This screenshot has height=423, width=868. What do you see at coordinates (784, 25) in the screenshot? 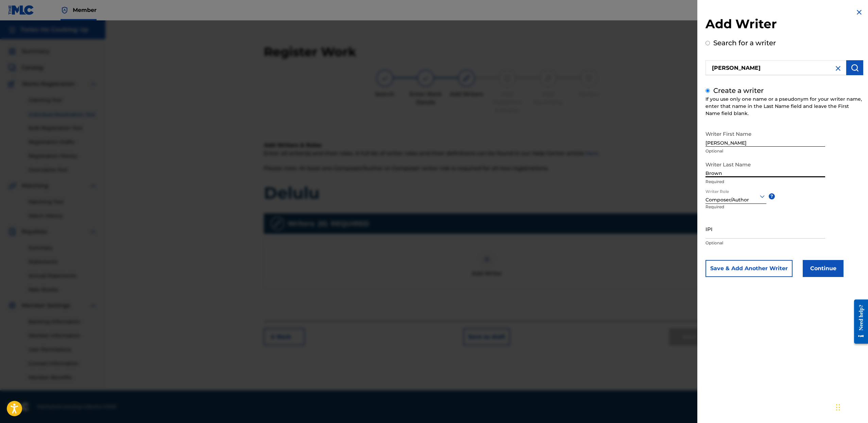
I see `h2: Add Writer` at bounding box center [784, 25].